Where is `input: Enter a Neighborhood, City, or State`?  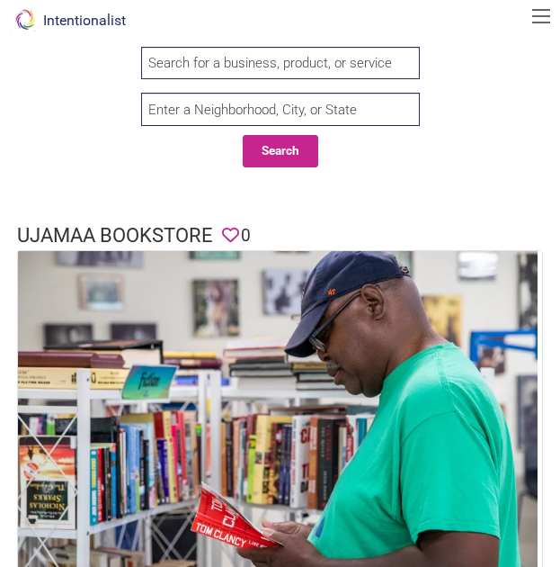 input: Enter a Neighborhood, City, or State is located at coordinates (281, 109).